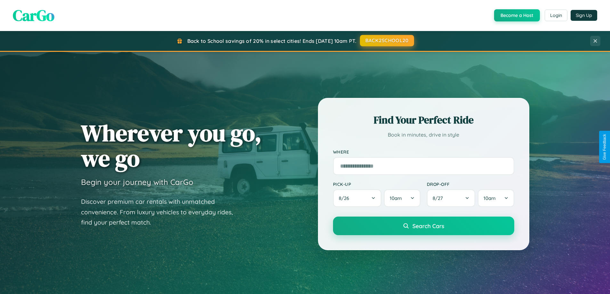 Image resolution: width=610 pixels, height=294 pixels. What do you see at coordinates (428, 226) in the screenshot?
I see `span: Search Cars` at bounding box center [428, 226].